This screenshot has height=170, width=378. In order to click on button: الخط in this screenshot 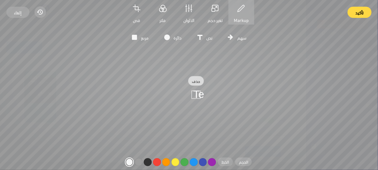, I will do `click(225, 162)`.